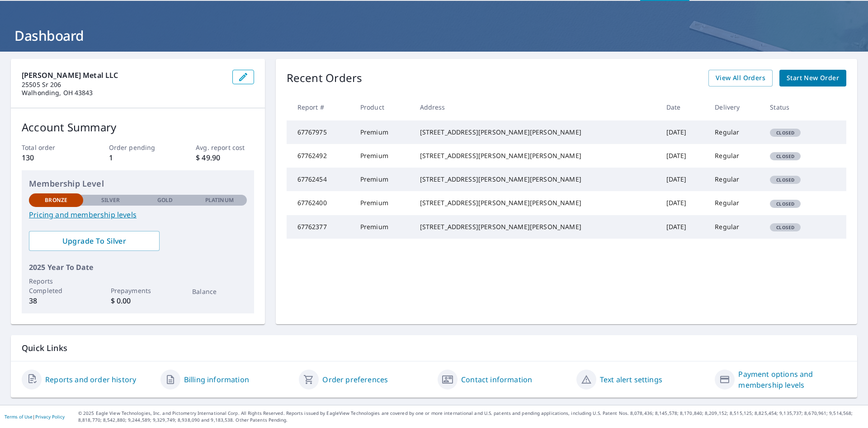  What do you see at coordinates (325, 78) in the screenshot?
I see `p: Recent Orders` at bounding box center [325, 78].